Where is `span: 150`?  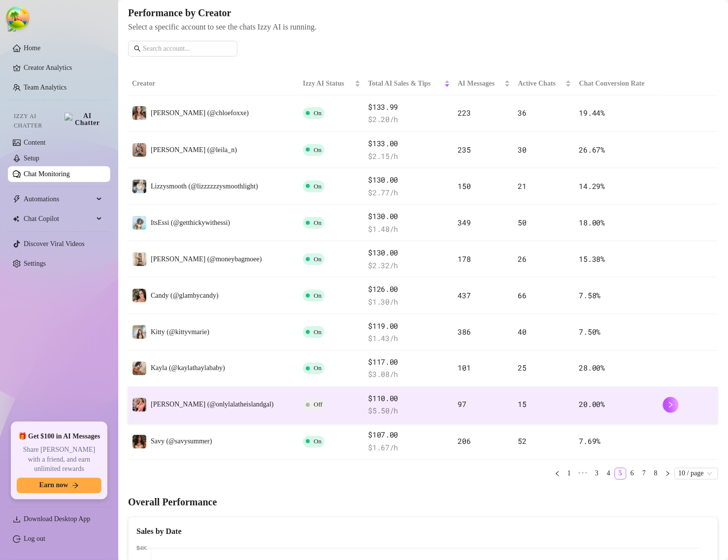
span: 150 is located at coordinates (464, 186).